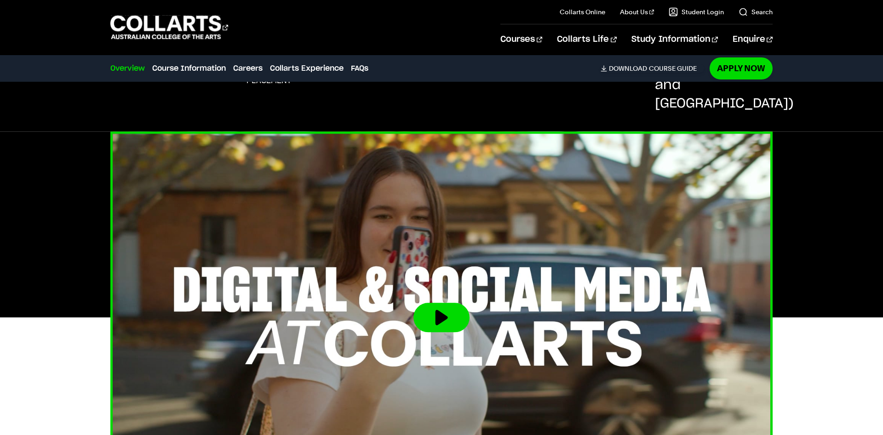 This screenshot has width=883, height=435. Describe the element at coordinates (586, 40) in the screenshot. I see `a: Collarts Life` at that location.